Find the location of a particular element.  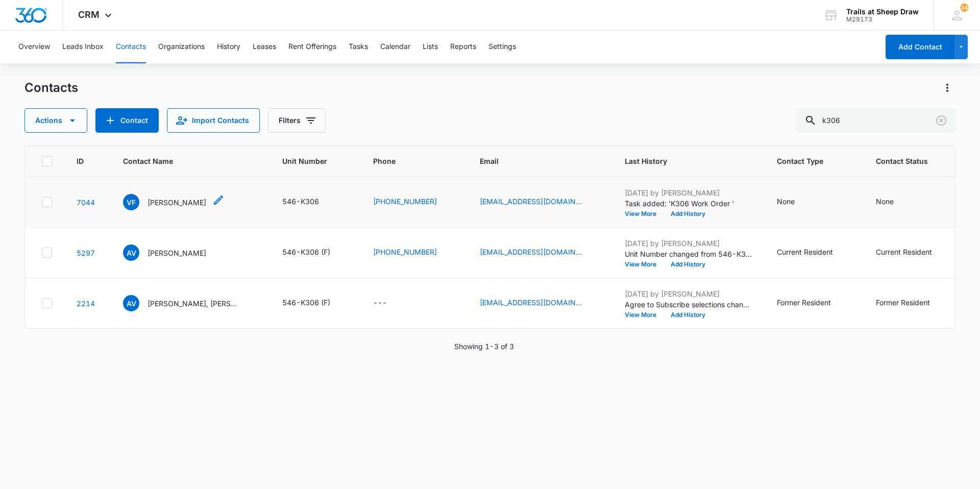

button: Overview is located at coordinates (34, 47).